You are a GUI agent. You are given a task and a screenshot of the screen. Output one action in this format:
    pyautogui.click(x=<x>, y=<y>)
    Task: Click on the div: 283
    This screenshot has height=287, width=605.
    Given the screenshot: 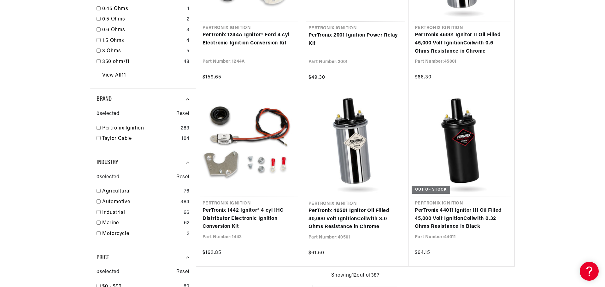 What is the action you would take?
    pyautogui.click(x=185, y=129)
    